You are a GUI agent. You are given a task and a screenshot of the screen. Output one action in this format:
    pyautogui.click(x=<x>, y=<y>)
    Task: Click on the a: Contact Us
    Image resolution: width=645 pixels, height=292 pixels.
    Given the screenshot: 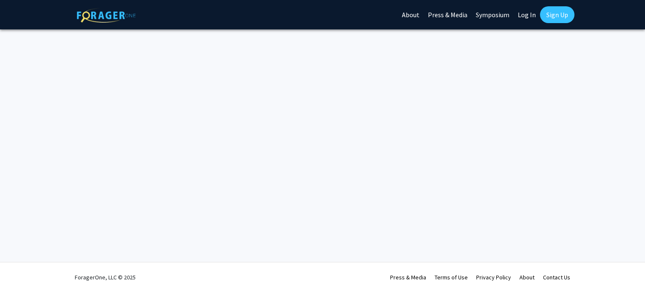 What is the action you would take?
    pyautogui.click(x=557, y=277)
    